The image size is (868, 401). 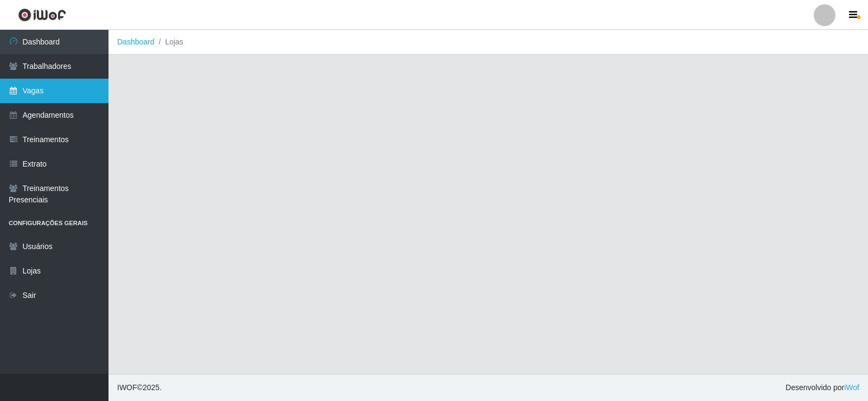 I want to click on a: Dashboard, so click(x=136, y=42).